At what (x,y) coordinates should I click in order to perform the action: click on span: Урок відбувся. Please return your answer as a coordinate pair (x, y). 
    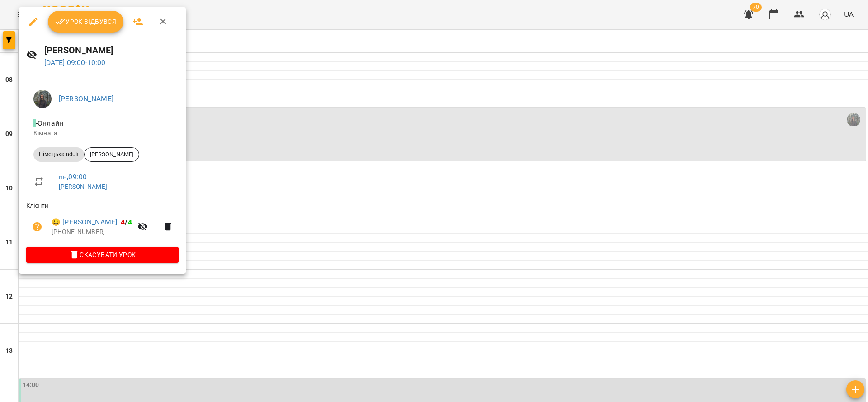
    Looking at the image, I should click on (86, 22).